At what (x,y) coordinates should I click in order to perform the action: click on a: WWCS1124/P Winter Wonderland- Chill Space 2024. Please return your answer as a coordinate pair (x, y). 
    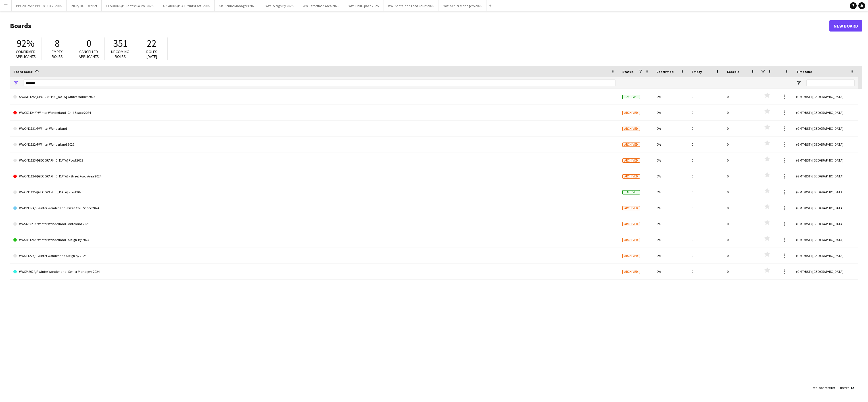
    Looking at the image, I should click on (315, 113).